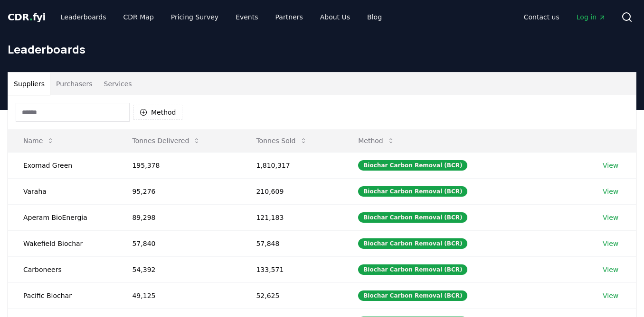 This screenshot has height=317, width=644. Describe the element at coordinates (83, 17) in the screenshot. I see `a: Leaderboards` at that location.